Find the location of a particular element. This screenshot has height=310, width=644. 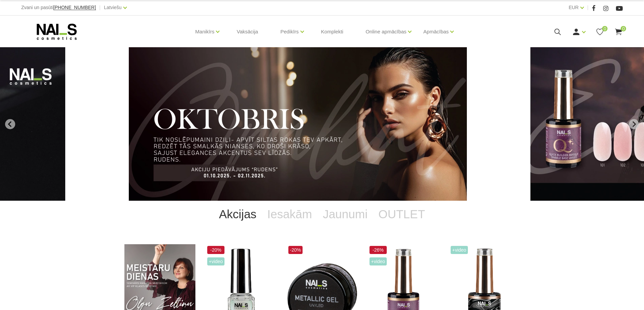

a: OUTLET is located at coordinates (402, 214).